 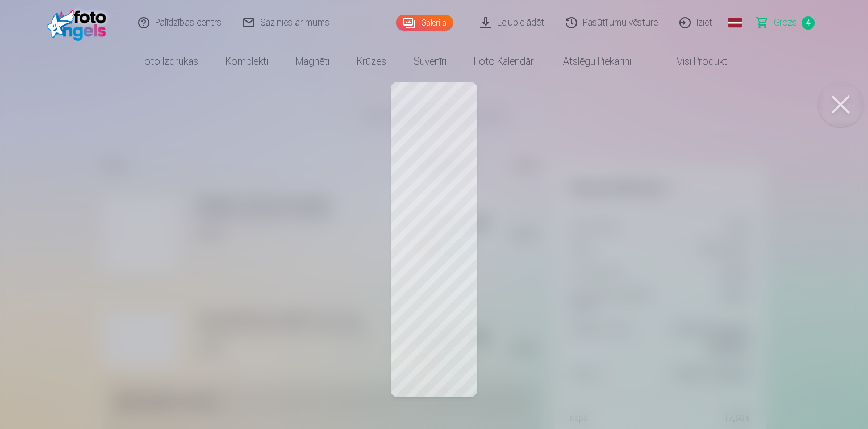 I want to click on a: Foto kalendāri, so click(x=505, y=62).